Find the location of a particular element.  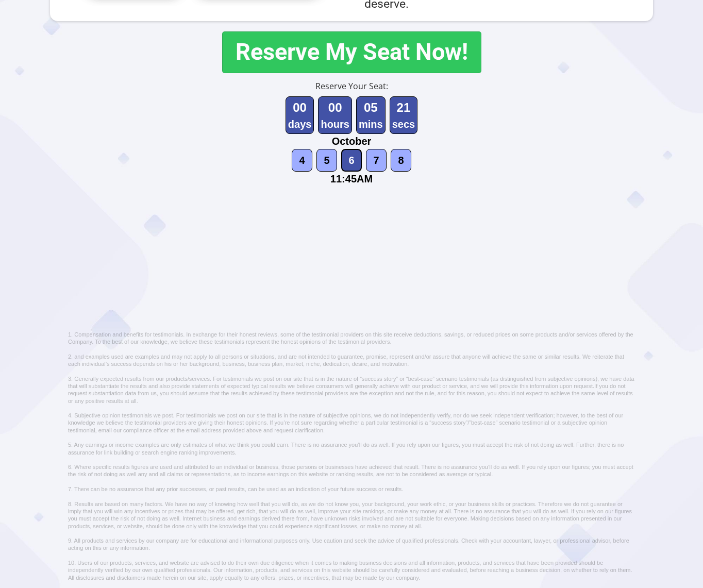

div: October is located at coordinates (352, 141).